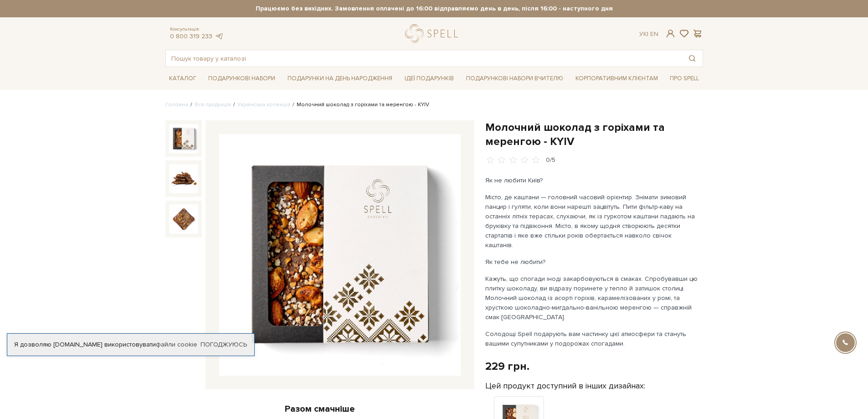  Describe the element at coordinates (592, 221) in the screenshot. I see `p: Місто, де каштани — головний часовий орієнтир. Знімати зимовий панцир і гуляти, коли вони нарешті...` at that location.